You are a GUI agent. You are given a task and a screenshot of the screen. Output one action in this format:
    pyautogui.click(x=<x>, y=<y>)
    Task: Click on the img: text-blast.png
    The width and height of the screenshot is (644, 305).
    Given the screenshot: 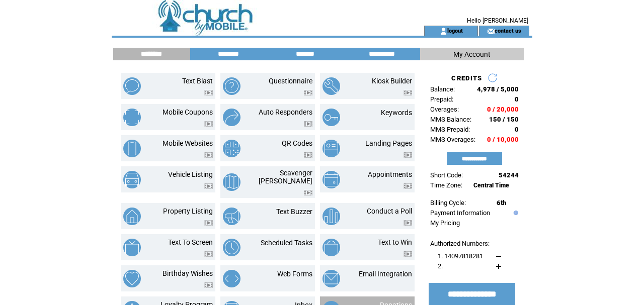 What is the action you would take?
    pyautogui.click(x=132, y=86)
    